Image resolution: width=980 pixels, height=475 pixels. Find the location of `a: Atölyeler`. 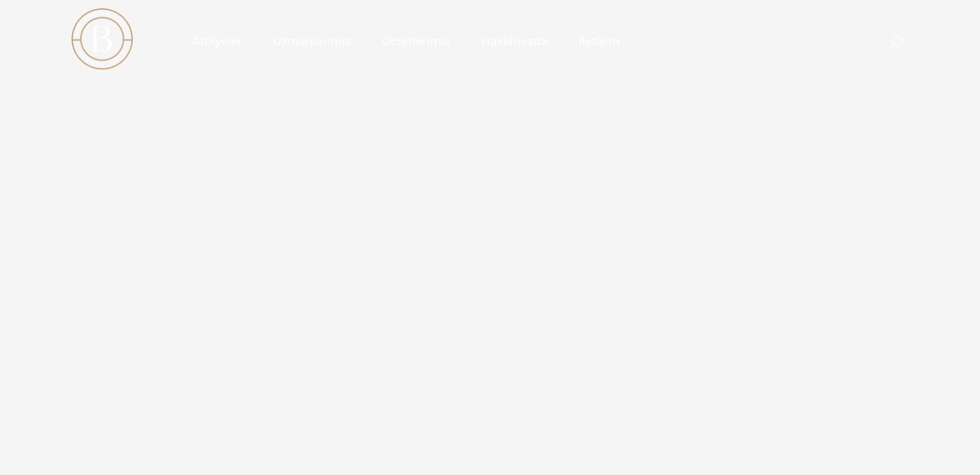

a: Atölyeler is located at coordinates (217, 41).